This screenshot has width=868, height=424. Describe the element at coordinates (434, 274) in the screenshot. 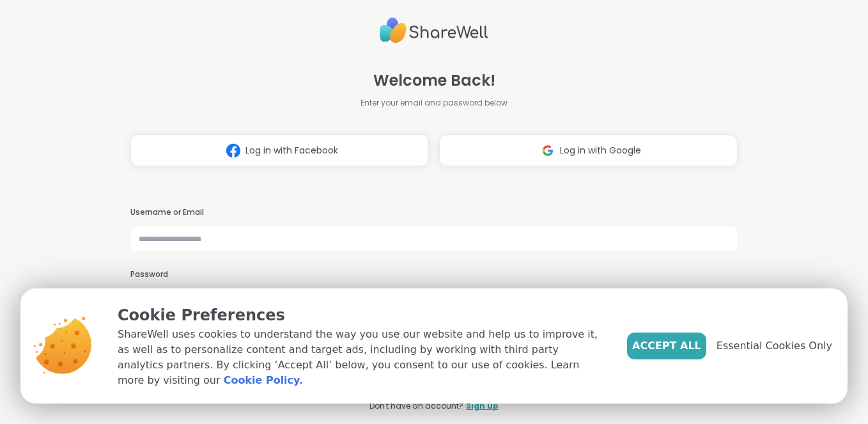

I see `h3: Password` at that location.